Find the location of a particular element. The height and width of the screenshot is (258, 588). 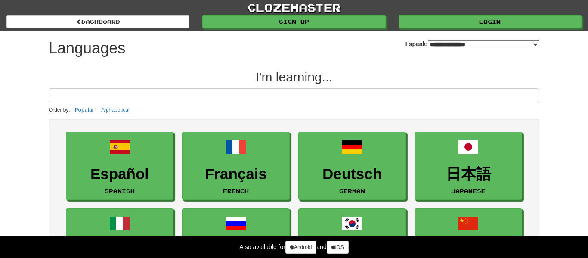

button: Alphabetical is located at coordinates (115, 110).